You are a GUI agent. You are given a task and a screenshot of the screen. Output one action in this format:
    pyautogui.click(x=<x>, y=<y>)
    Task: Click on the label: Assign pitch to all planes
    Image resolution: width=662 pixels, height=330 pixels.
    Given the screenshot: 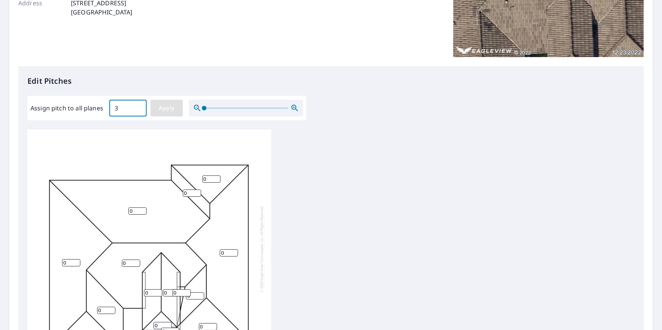 What is the action you would take?
    pyautogui.click(x=67, y=108)
    